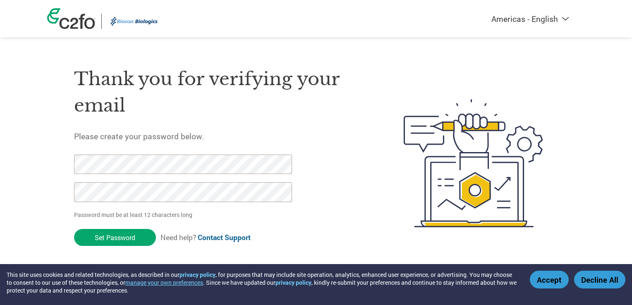 This screenshot has height=305, width=632. What do you see at coordinates (219, 92) in the screenshot?
I see `h1: Thank you for verifying your email` at bounding box center [219, 92].